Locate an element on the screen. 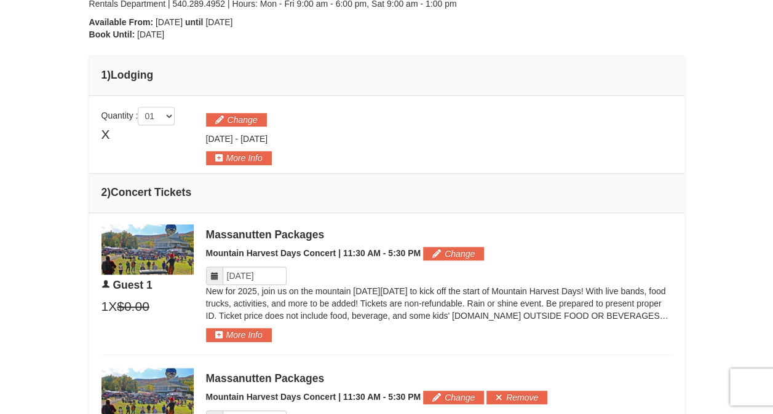 This screenshot has width=773, height=414. span: Quantity : is located at coordinates (138, 116).